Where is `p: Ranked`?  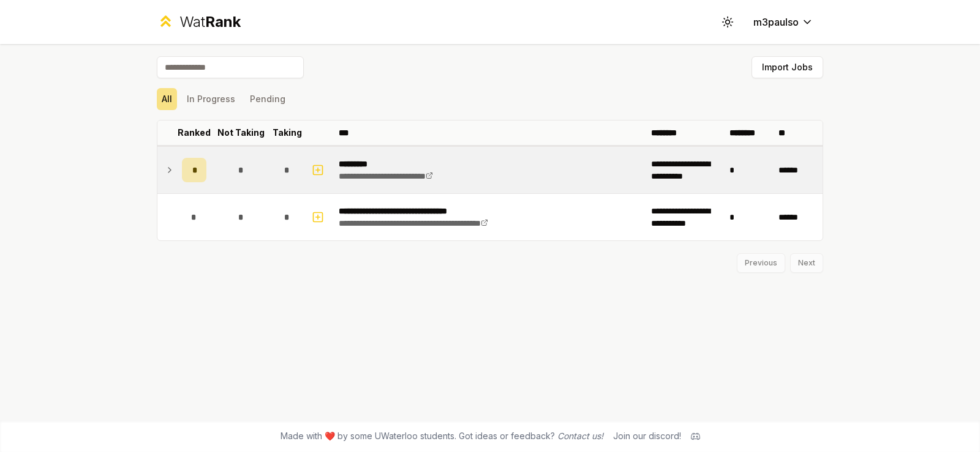
p: Ranked is located at coordinates (194, 133).